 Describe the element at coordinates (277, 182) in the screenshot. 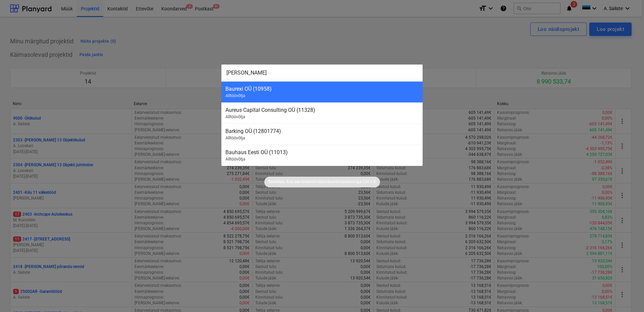

I see `p: Soovitus:` at that location.